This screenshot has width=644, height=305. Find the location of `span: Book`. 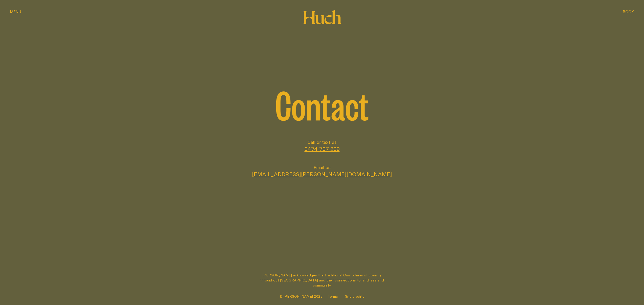

span: Book is located at coordinates (628, 12).